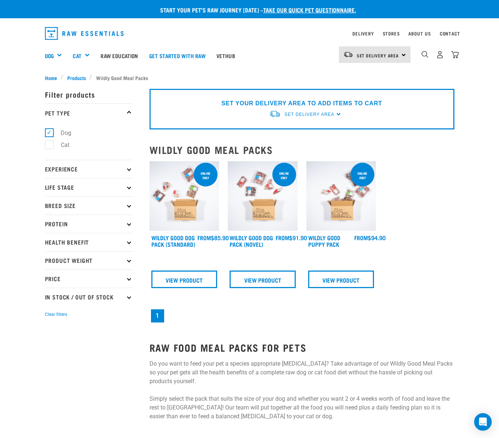 Image resolution: width=499 pixels, height=438 pixels. I want to click on a: Raw Education, so click(119, 56).